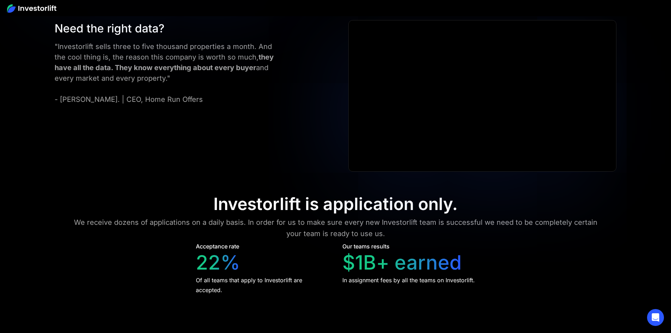  What do you see at coordinates (655, 317) in the screenshot?
I see `div: Open Intercom Messenger` at bounding box center [655, 317].